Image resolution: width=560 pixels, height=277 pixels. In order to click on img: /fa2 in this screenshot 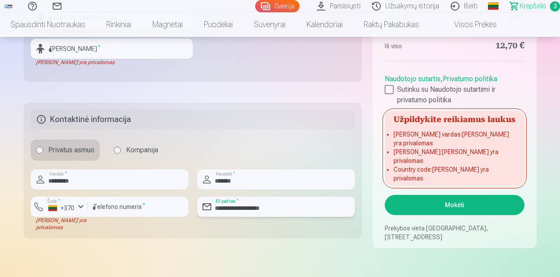, I will do `click(8, 6)`.